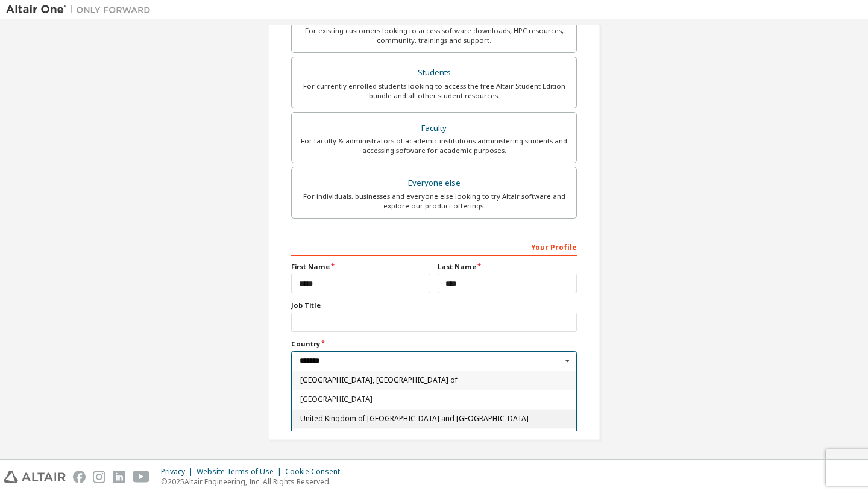 The height and width of the screenshot is (494, 868). I want to click on div: For faculty & administrators of academic institutions administering students and accessing softwa..., so click(434, 146).